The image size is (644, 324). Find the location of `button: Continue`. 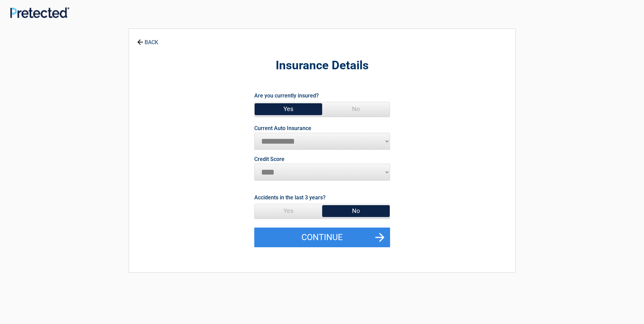

button: Continue is located at coordinates (322, 237).